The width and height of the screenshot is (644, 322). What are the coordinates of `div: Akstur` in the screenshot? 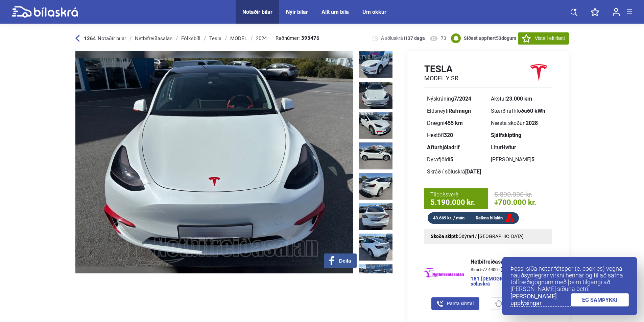 It's located at (520, 99).